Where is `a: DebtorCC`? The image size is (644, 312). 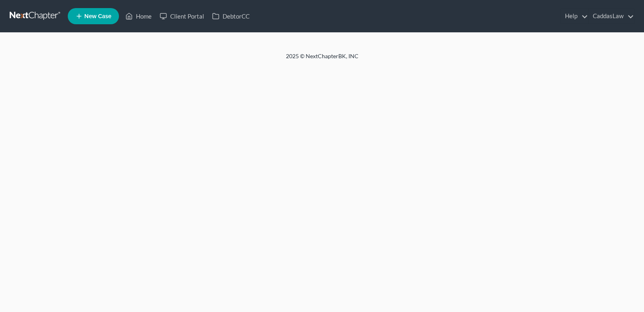 a: DebtorCC is located at coordinates (230, 16).